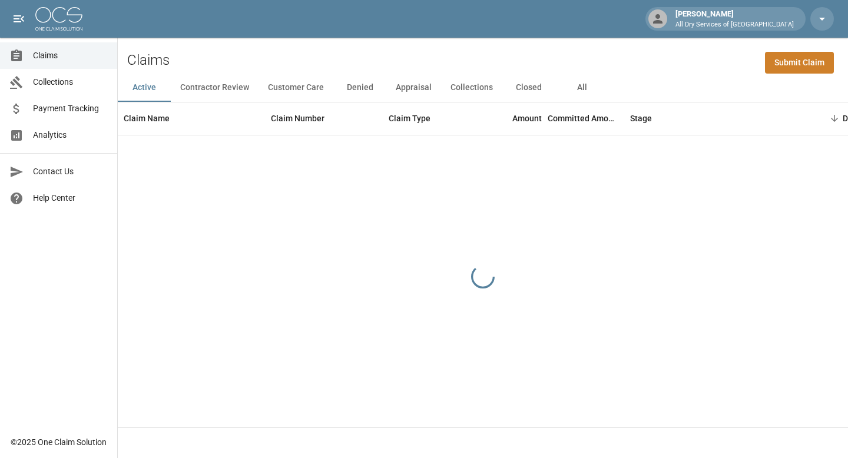 The image size is (848, 458). Describe the element at coordinates (295, 88) in the screenshot. I see `button: Customer Care` at that location.